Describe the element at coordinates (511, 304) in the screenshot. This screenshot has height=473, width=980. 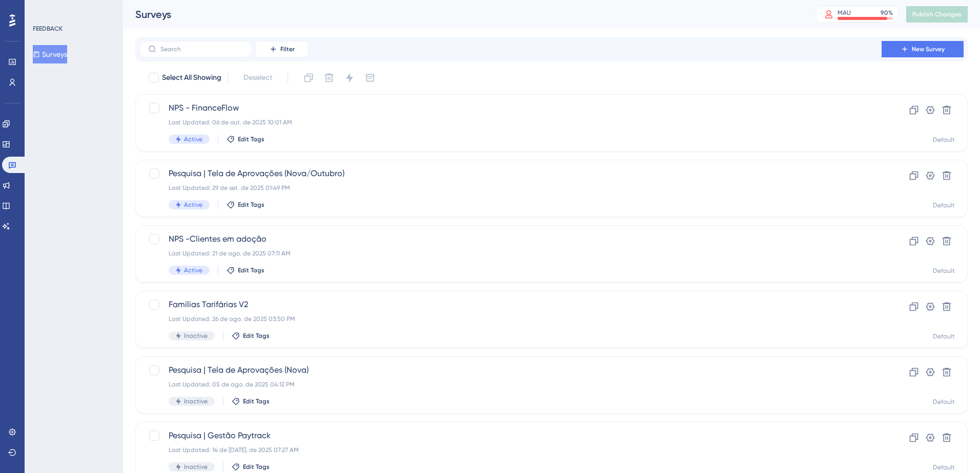
I see `span: Famílias Tarifárias V2` at that location.